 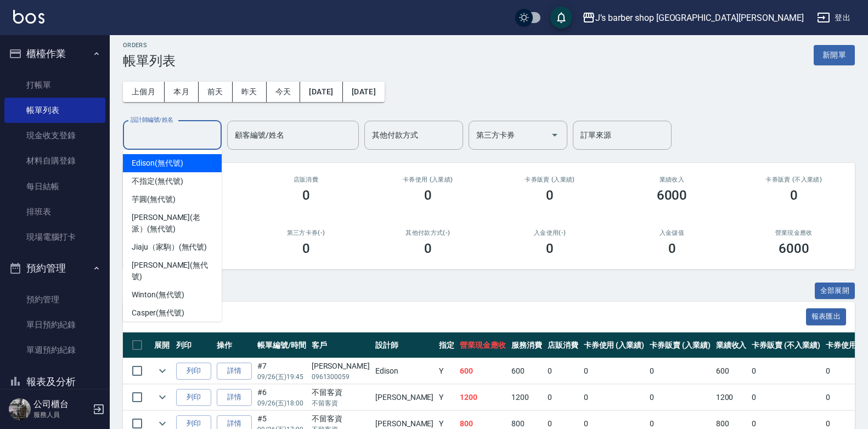 I want to click on label: 設計師編號/姓名, so click(x=152, y=120).